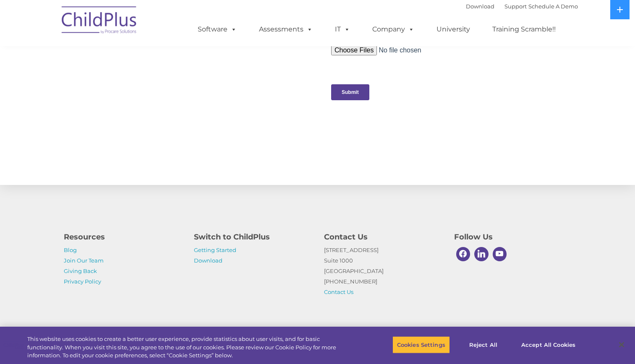 This screenshot has width=635, height=364. I want to click on a: Training Scramble!!, so click(524, 29).